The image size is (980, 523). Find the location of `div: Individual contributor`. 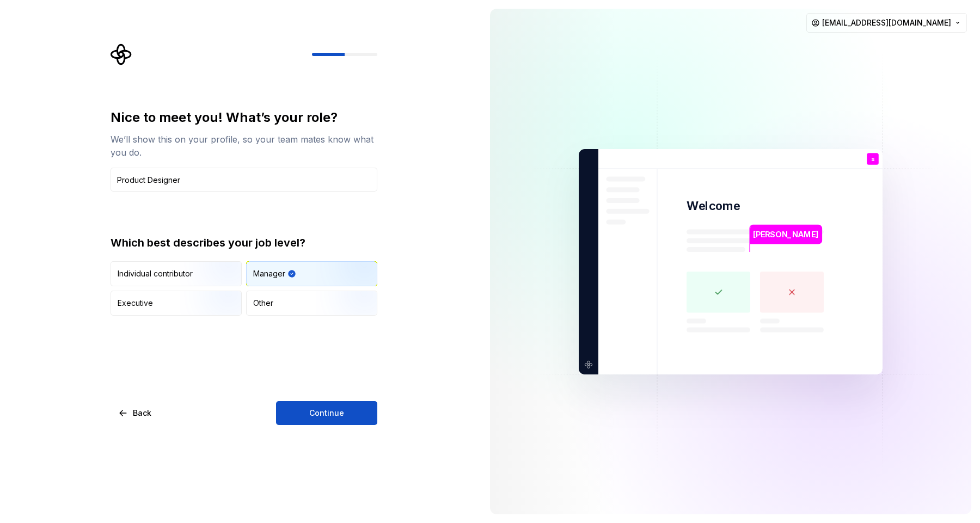

div: Individual contributor is located at coordinates (155, 274).